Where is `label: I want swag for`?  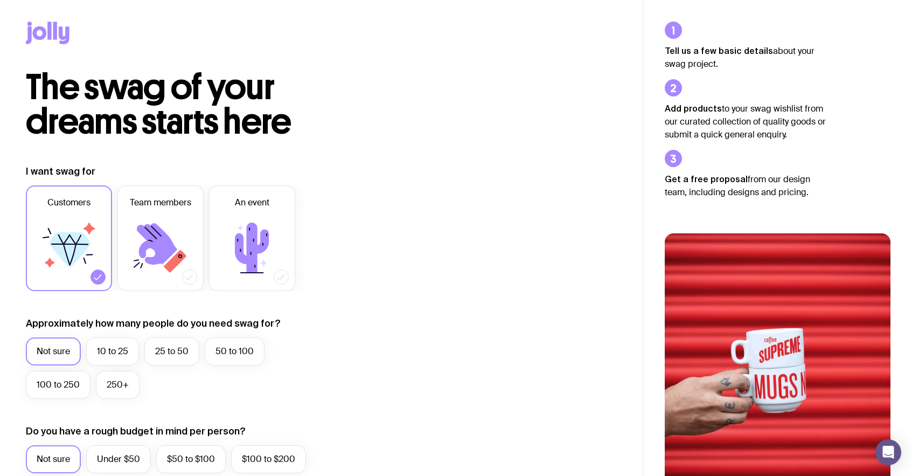 label: I want swag for is located at coordinates (60, 171).